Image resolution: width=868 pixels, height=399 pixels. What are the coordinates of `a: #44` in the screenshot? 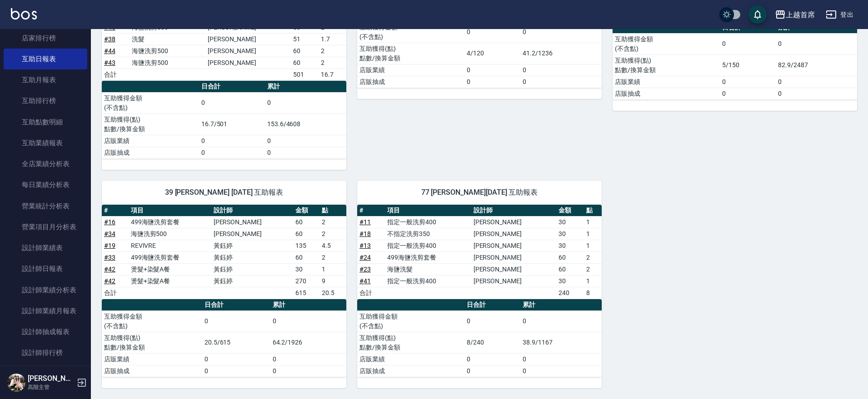 It's located at (109, 51).